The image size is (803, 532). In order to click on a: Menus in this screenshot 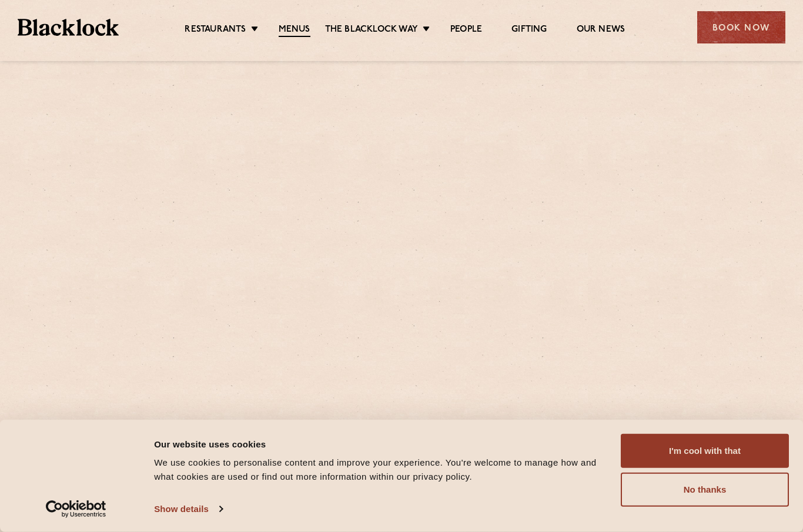, I will do `click(295, 30)`.